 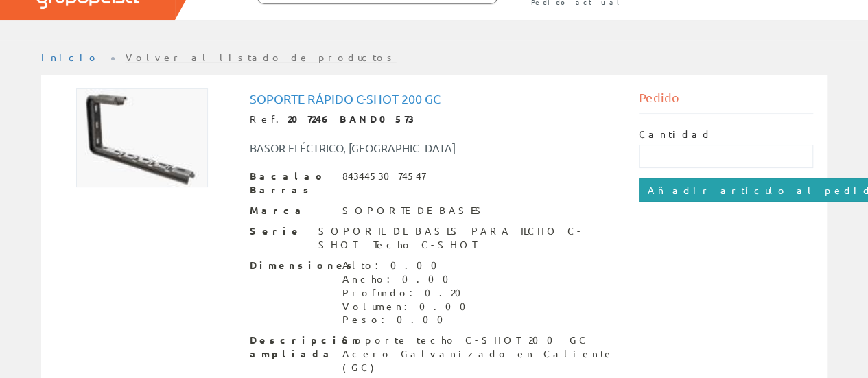 What do you see at coordinates (142, 138) in the screenshot?
I see `img: Foto artículo Soporte rapido c-shot 200 gc (192x143.62204724409)` at bounding box center [142, 138].